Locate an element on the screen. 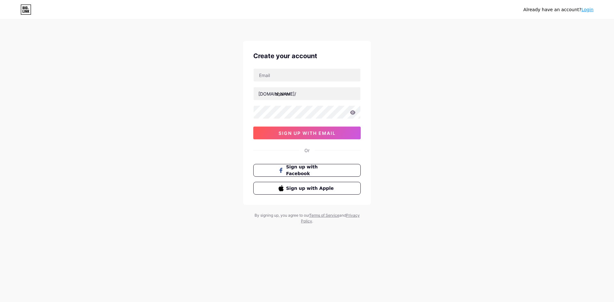 This screenshot has height=302, width=614. a: Login is located at coordinates (588, 10).